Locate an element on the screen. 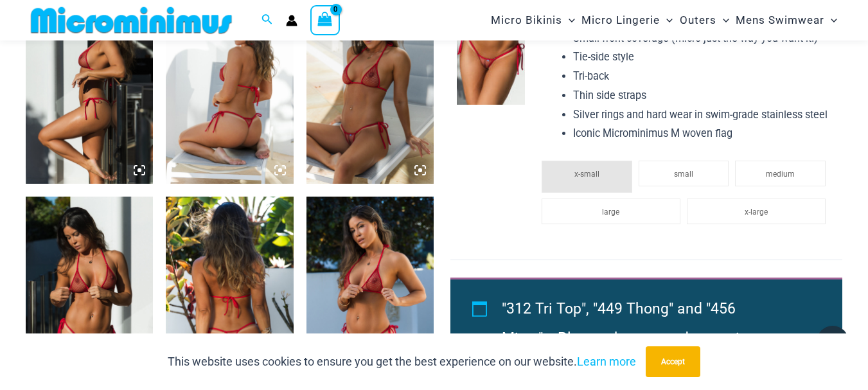  li: Iconic Microminimus M woven flag is located at coordinates (703, 133).